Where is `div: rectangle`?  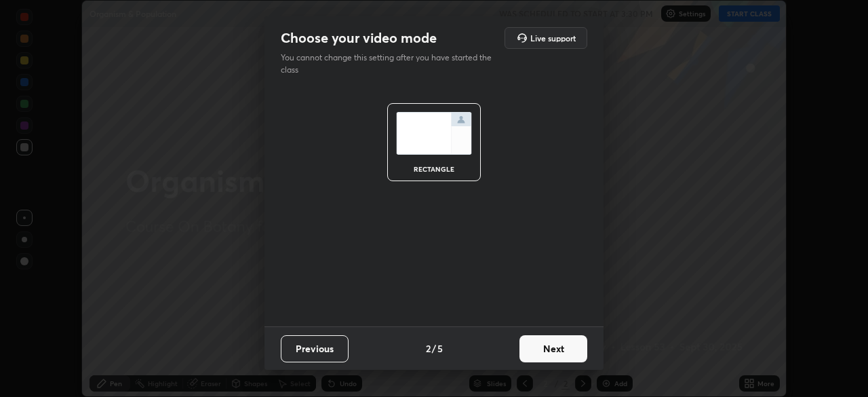 div: rectangle is located at coordinates (434, 169).